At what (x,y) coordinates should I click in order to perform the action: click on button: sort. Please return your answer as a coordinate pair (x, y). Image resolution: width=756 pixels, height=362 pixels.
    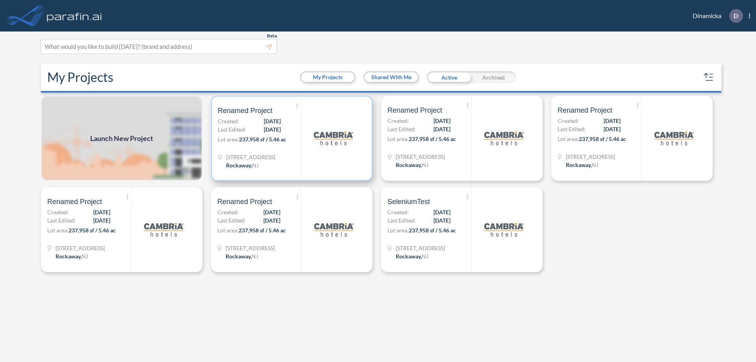
    Looking at the image, I should click on (708, 77).